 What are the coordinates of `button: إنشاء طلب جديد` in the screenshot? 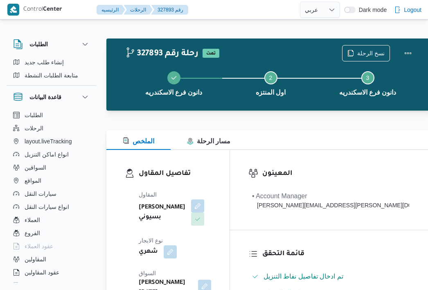 It's located at (52, 62).